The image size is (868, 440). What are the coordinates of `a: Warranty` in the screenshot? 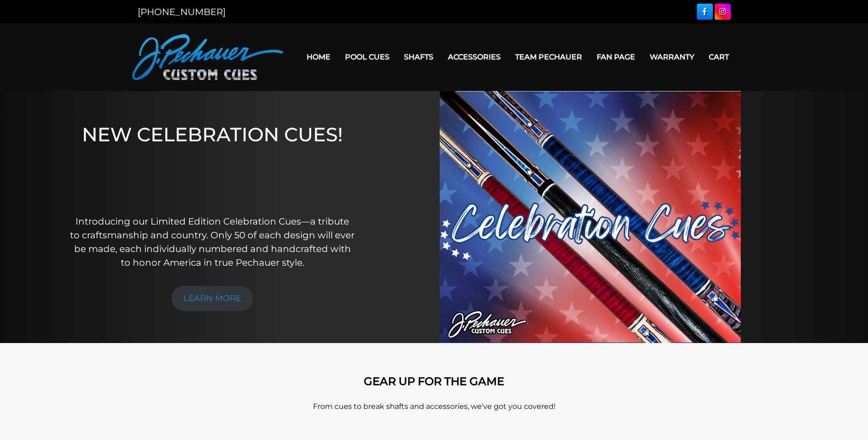 It's located at (672, 57).